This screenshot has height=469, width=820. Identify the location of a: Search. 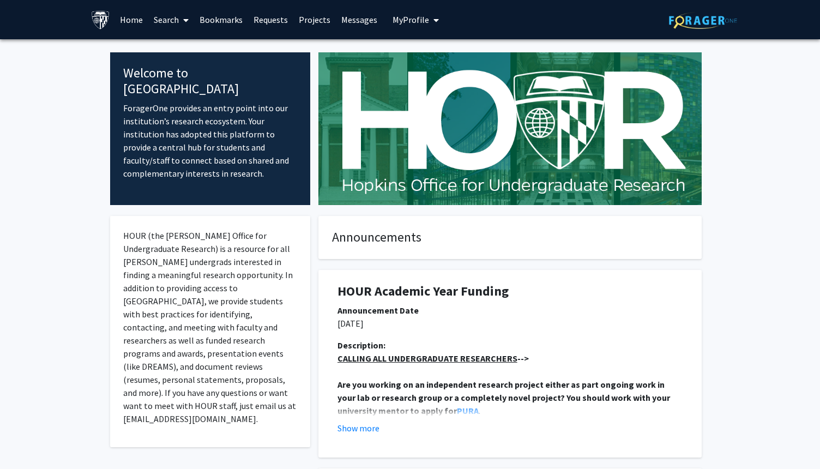
(171, 20).